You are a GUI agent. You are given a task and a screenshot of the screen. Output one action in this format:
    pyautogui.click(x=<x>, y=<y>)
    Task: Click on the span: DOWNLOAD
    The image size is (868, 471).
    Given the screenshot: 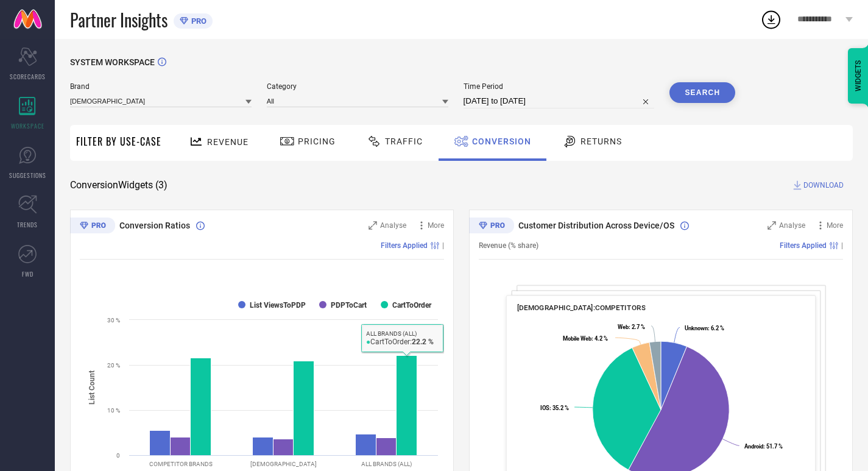 What is the action you would take?
    pyautogui.click(x=824, y=185)
    